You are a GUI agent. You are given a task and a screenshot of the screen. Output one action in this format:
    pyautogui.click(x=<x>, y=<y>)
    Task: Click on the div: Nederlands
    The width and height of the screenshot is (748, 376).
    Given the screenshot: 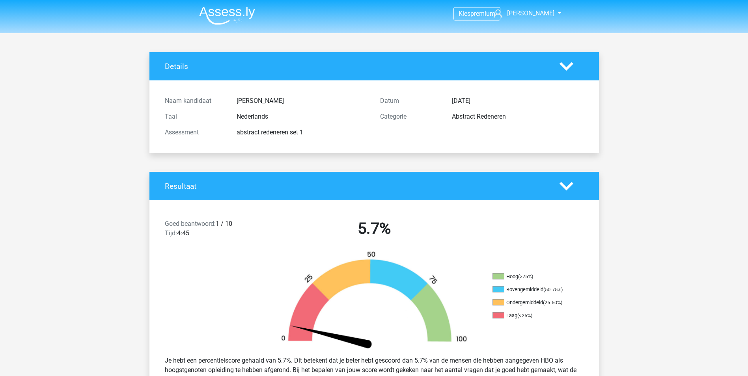 What is the action you would take?
    pyautogui.click(x=302, y=117)
    